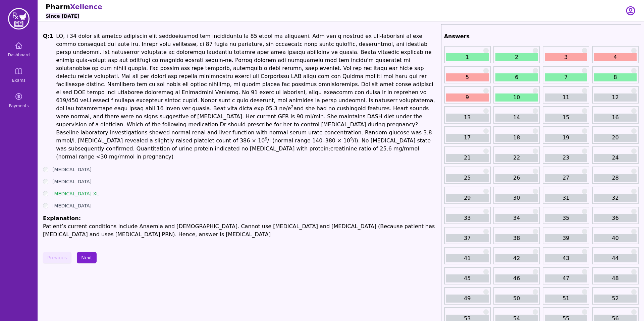 The image size is (644, 321). I want to click on a: 7, so click(566, 78).